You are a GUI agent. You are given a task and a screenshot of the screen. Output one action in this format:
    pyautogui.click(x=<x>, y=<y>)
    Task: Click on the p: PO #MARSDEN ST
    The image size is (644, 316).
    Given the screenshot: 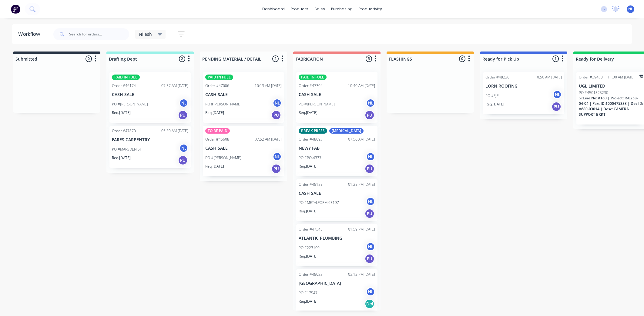 What is the action you would take?
    pyautogui.click(x=127, y=149)
    